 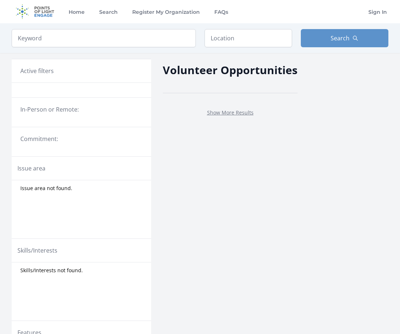 What do you see at coordinates (37, 250) in the screenshot?
I see `legend: Skills/Interests` at bounding box center [37, 250].